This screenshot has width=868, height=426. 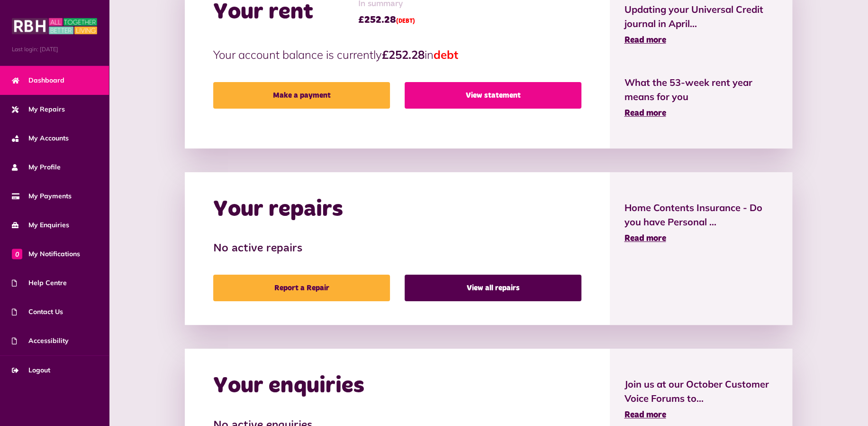 What do you see at coordinates (446, 55) in the screenshot?
I see `span: debt` at bounding box center [446, 55].